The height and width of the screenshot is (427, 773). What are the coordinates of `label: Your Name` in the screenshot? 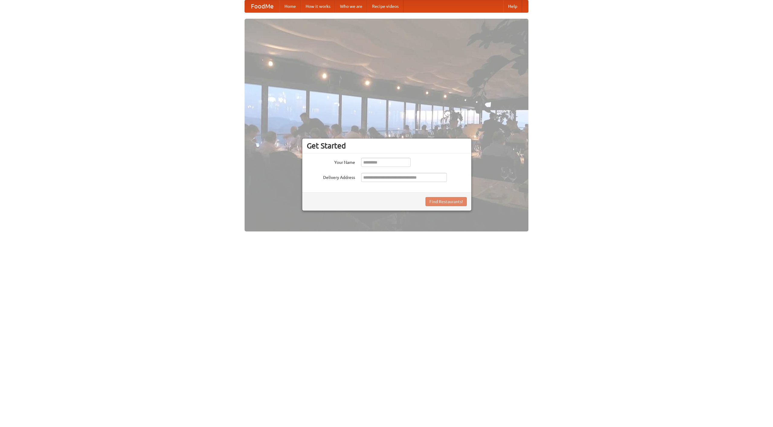 It's located at (331, 162).